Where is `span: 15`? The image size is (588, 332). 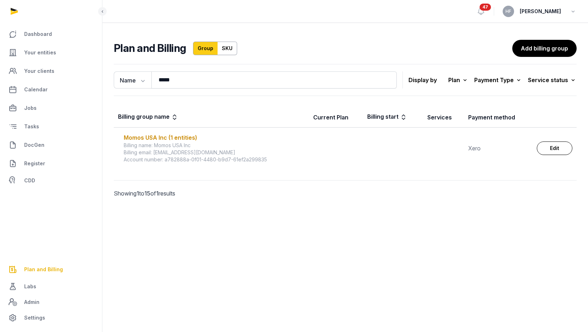 span: 15 is located at coordinates (147, 193).